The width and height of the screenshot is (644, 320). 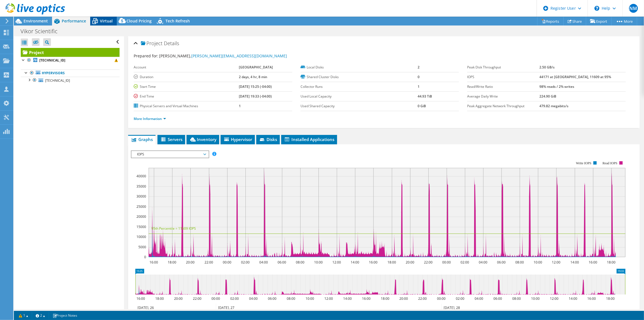 I want to click on label: End Time, so click(x=186, y=96).